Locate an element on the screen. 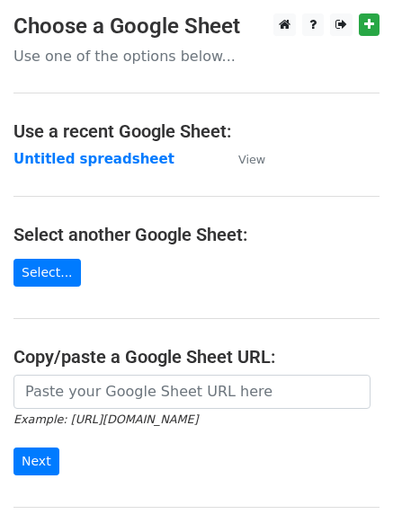 The width and height of the screenshot is (393, 523). p: Use one of the options below... is located at coordinates (196, 56).